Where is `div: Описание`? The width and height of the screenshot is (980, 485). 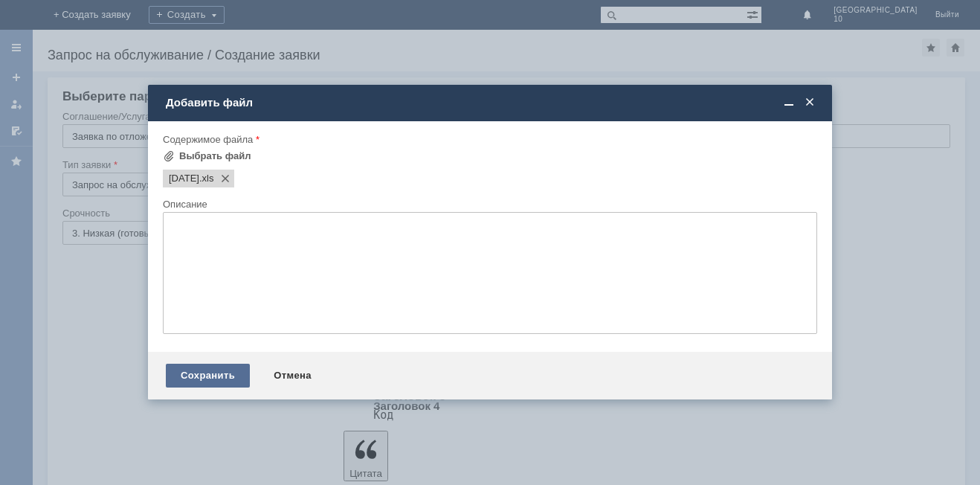
div: Описание is located at coordinates (488, 203).